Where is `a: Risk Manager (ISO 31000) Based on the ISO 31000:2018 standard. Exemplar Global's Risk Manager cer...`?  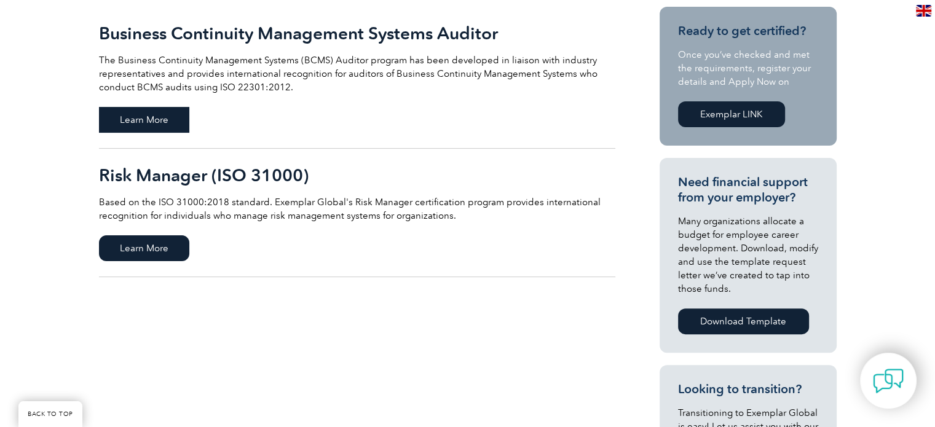 a: Risk Manager (ISO 31000) Based on the ISO 31000:2018 standard. Exemplar Global's Risk Manager cer... is located at coordinates (357, 213).